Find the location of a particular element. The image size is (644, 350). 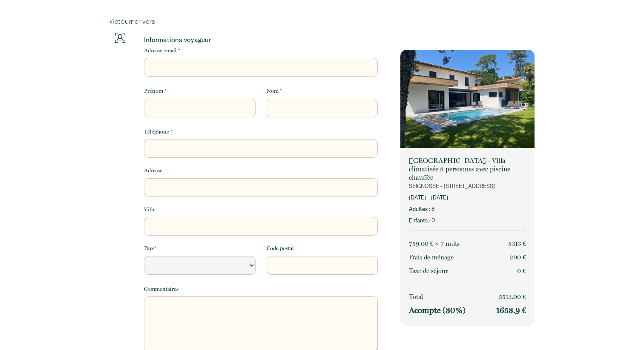

img: guests-info is located at coordinates (120, 38).